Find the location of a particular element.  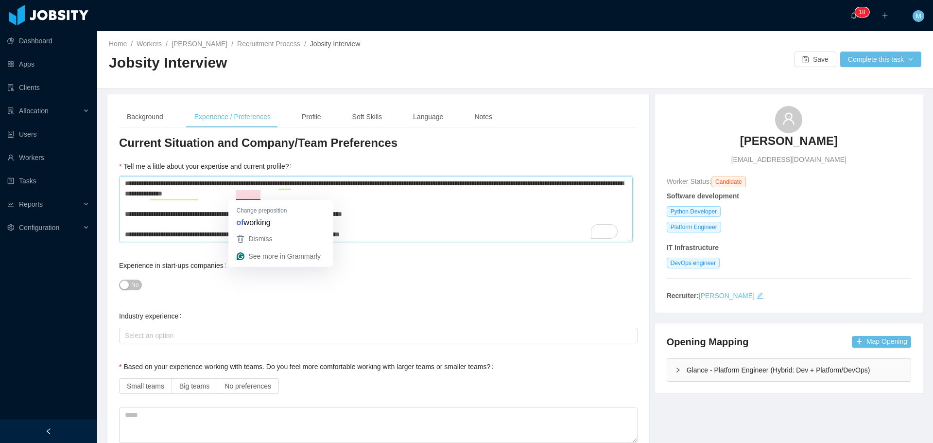

a: icon: robotUsers is located at coordinates (48, 134).